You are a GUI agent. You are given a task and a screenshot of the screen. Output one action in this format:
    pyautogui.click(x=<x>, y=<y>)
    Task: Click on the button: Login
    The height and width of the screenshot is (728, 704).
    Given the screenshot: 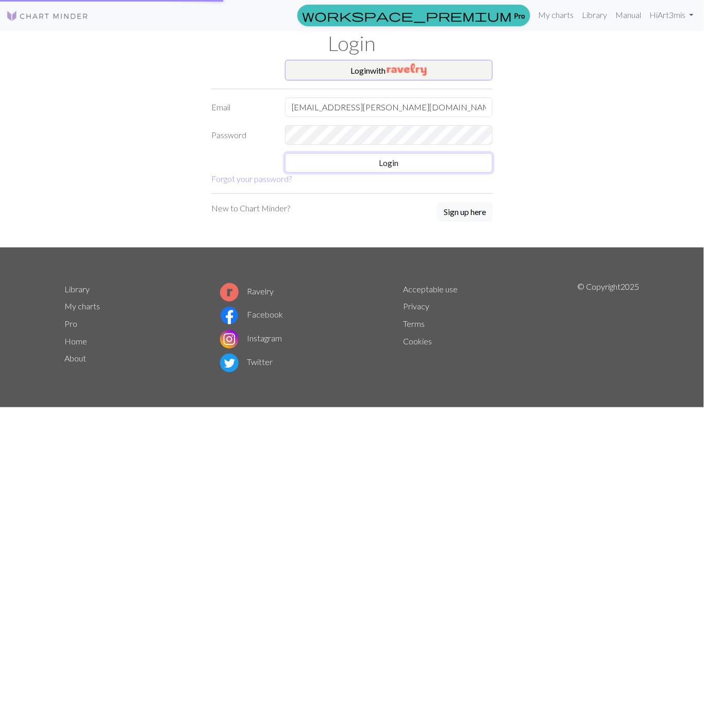 What is the action you would take?
    pyautogui.click(x=389, y=163)
    